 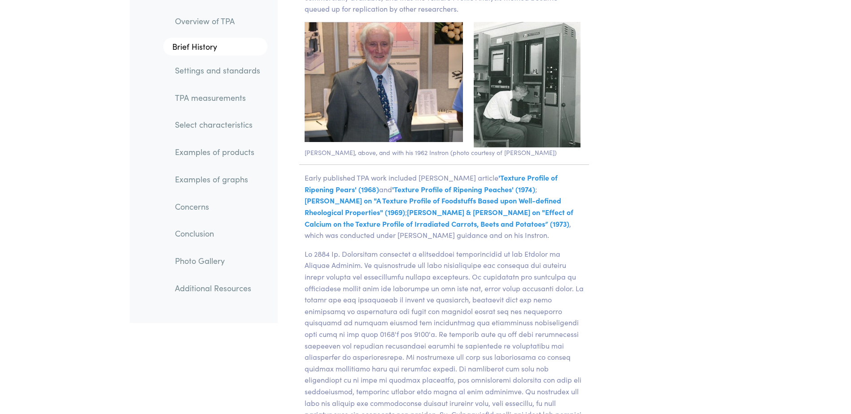 I want to click on a: Examples of products, so click(x=218, y=152).